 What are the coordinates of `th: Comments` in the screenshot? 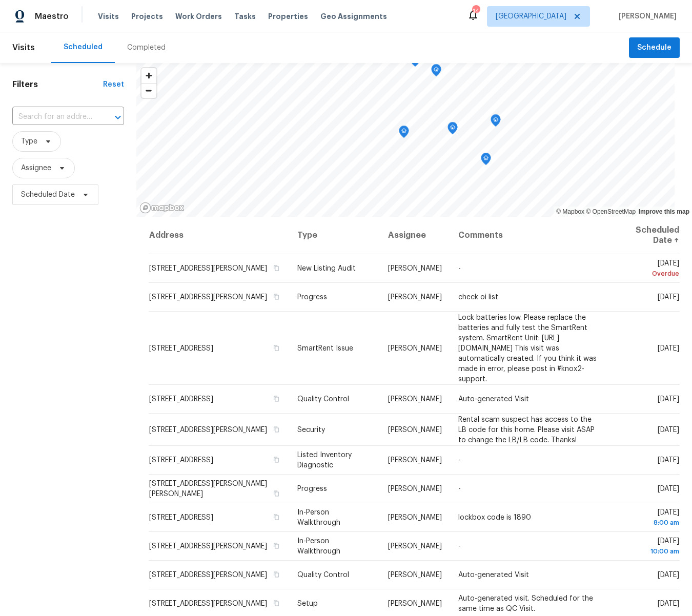 It's located at (530, 235).